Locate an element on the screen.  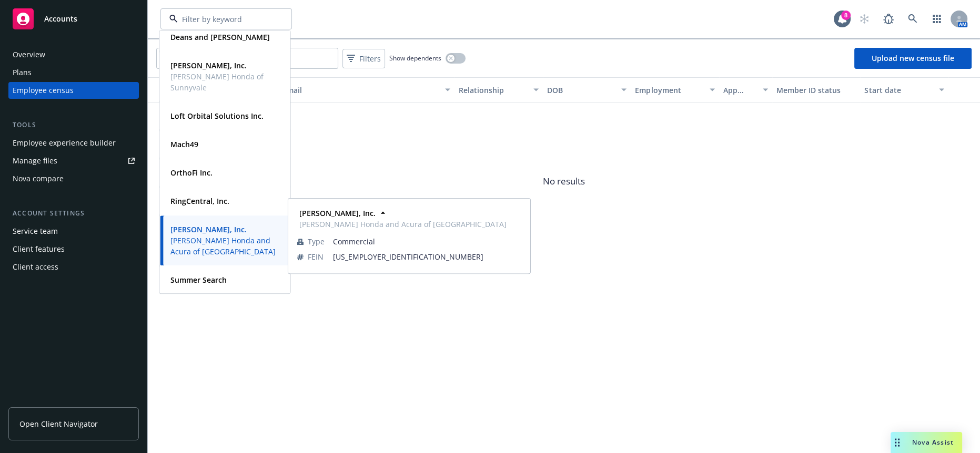
div: Client features is located at coordinates (39, 249).